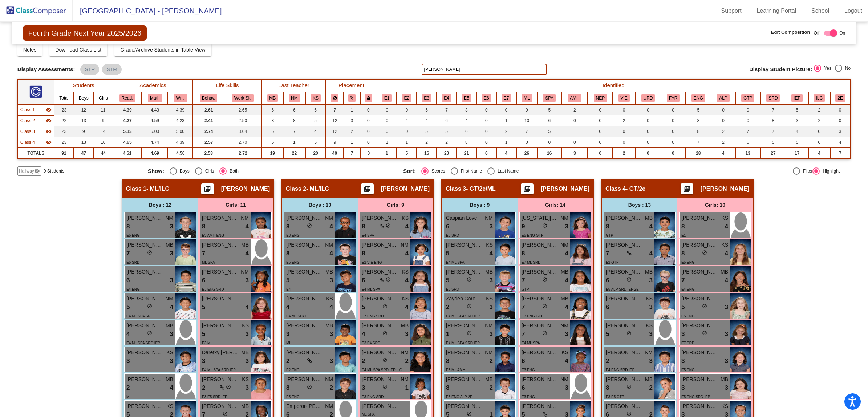 The height and width of the screenshot is (417, 868). Describe the element at coordinates (273, 153) in the screenshot. I see `td: 19` at that location.